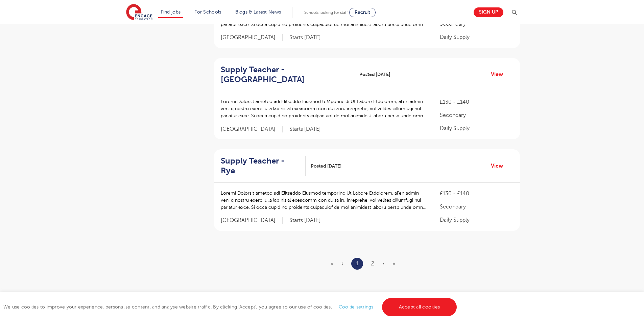 The image size is (644, 322). What do you see at coordinates (324, 108) in the screenshot?
I see `p: Loremi Dolorsit ametco adi Elitseddo Eiusmod teMporincidi Ut Labore Etdolorem, al’en admin veni q...` at bounding box center [324, 108].